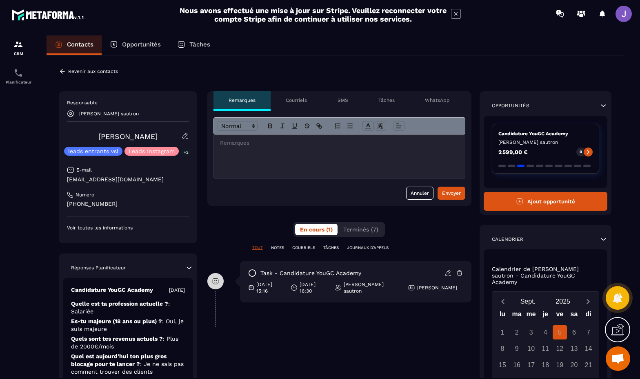  I want to click on div: ve, so click(559, 316).